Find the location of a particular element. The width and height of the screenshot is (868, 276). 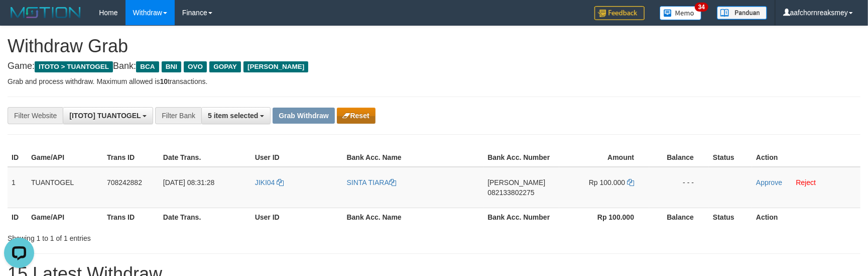

button: 5 item selected is located at coordinates (236, 115).